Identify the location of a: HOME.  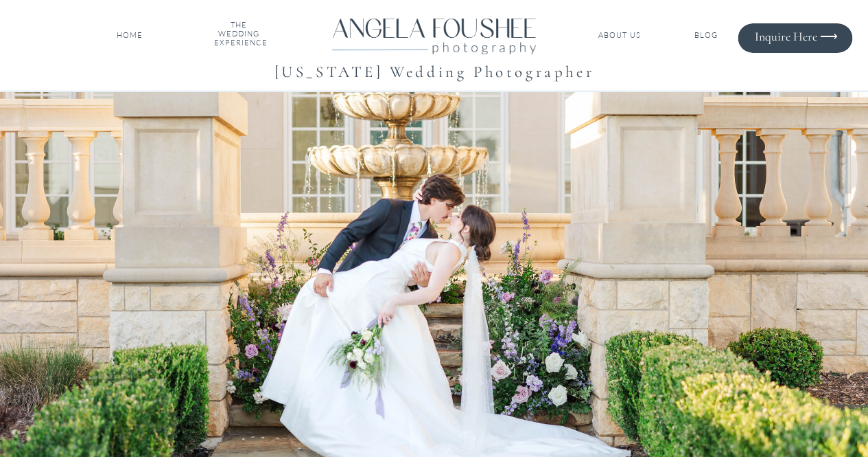
(130, 36).